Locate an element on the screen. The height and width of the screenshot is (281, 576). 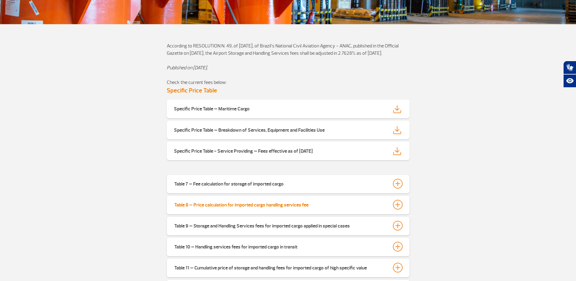
div: Plugin de acessibilidade da Hand Talk. is located at coordinates (570, 74).